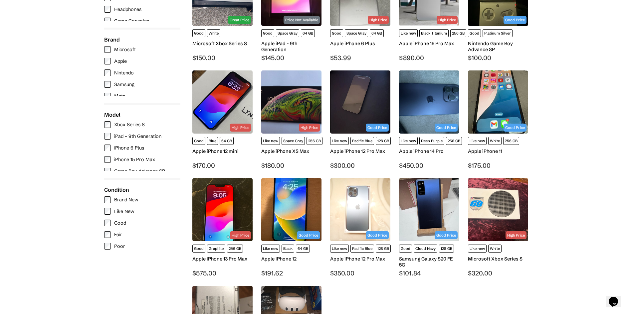  Describe the element at coordinates (429, 166) in the screenshot. I see `div: $450.00` at that location.